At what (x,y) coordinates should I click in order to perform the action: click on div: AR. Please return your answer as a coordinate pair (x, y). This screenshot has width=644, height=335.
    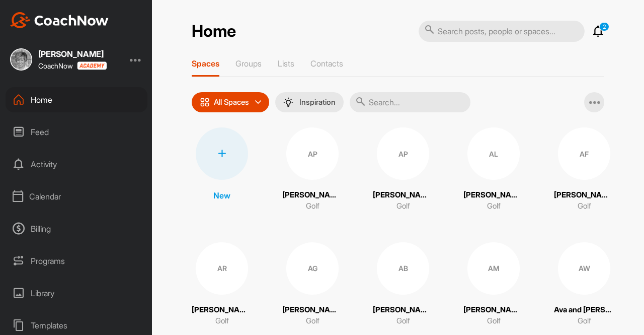
    Looking at the image, I should click on (222, 269).